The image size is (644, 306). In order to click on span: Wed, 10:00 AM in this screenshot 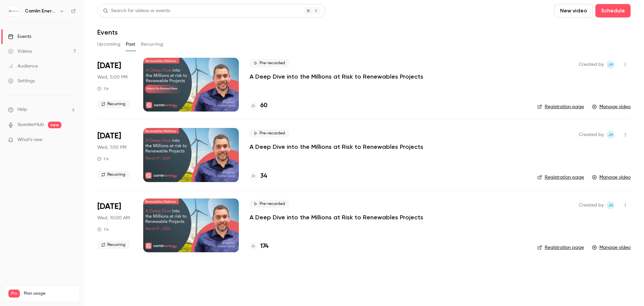, I will do `click(113, 218)`.